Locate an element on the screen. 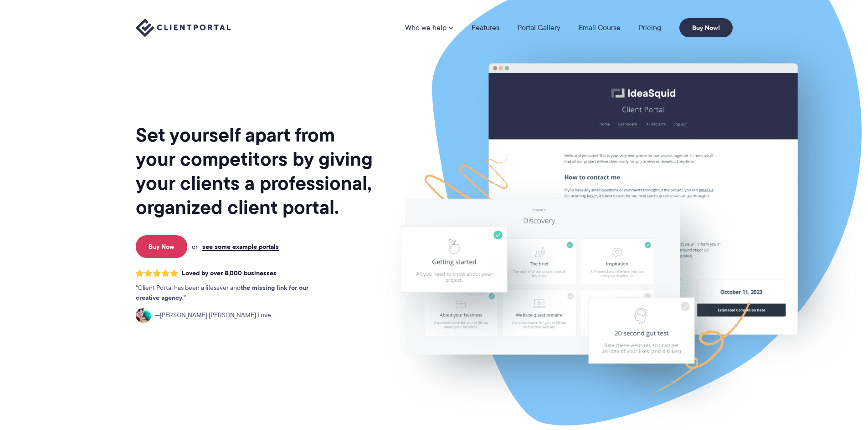 This screenshot has width=868, height=430. h1: Set yourself apart from your competitors by giving your clients a professional, organized client ... is located at coordinates (255, 171).